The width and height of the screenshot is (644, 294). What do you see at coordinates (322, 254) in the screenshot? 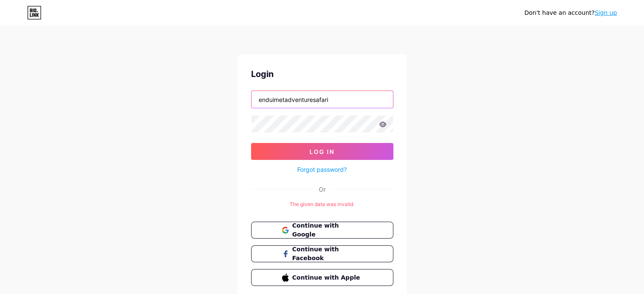
I see `button: Continue with Facebook` at bounding box center [322, 254].